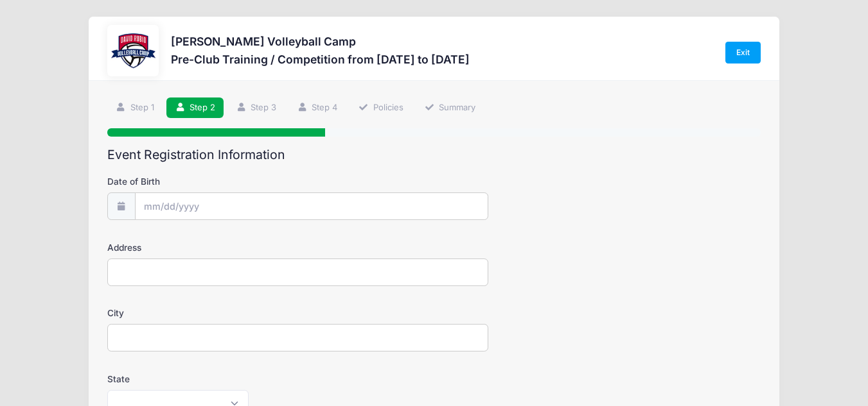 The image size is (868, 406). I want to click on label: State, so click(216, 379).